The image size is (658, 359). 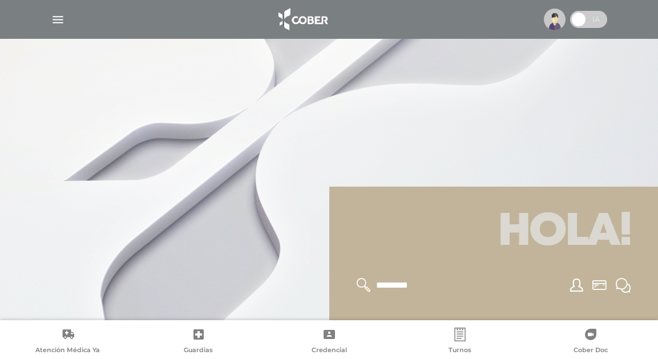 What do you see at coordinates (329, 351) in the screenshot?
I see `span: Credencial` at bounding box center [329, 351].